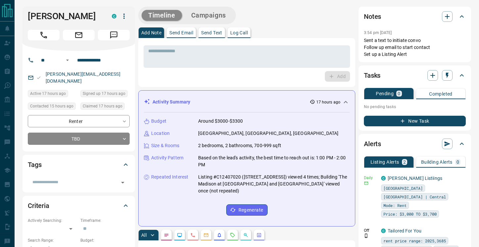 The width and height of the screenshot is (479, 247). Describe the element at coordinates (48, 94) in the screenshot. I see `span: Active 17 hours ago` at that location.